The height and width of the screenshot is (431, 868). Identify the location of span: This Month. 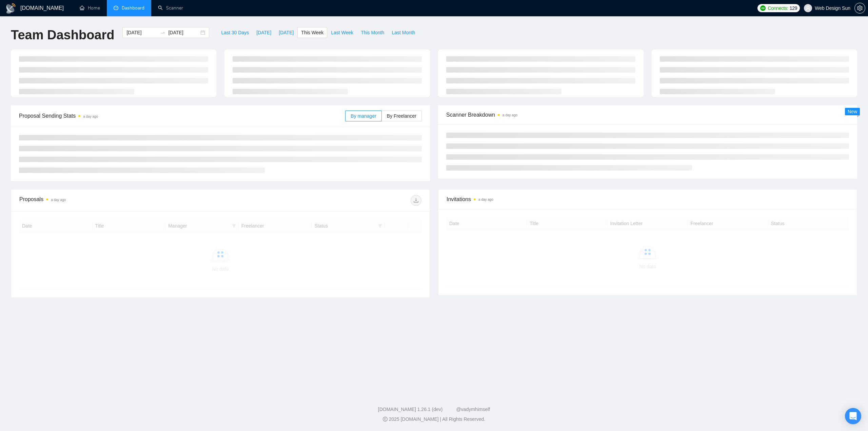
(372, 33).